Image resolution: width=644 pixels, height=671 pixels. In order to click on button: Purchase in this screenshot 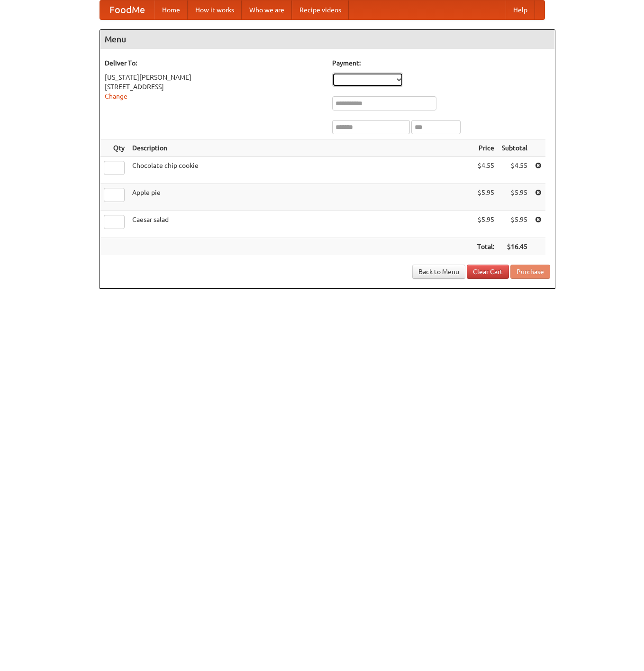, I will do `click(530, 272)`.